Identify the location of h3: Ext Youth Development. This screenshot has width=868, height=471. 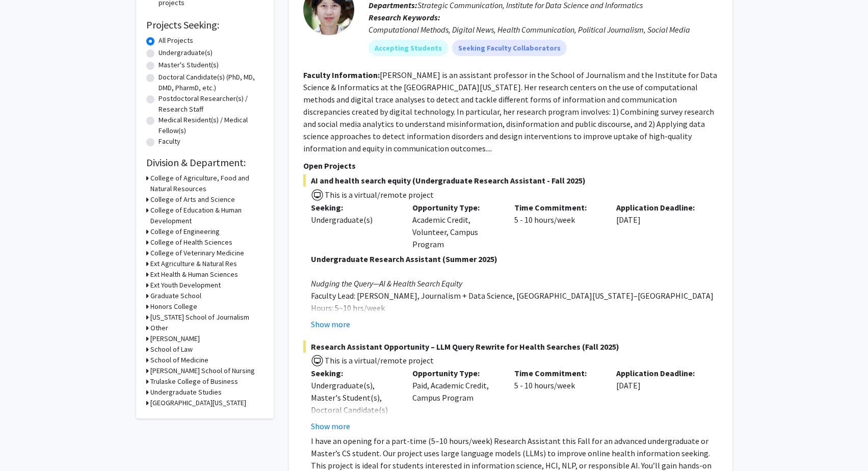
(185, 285).